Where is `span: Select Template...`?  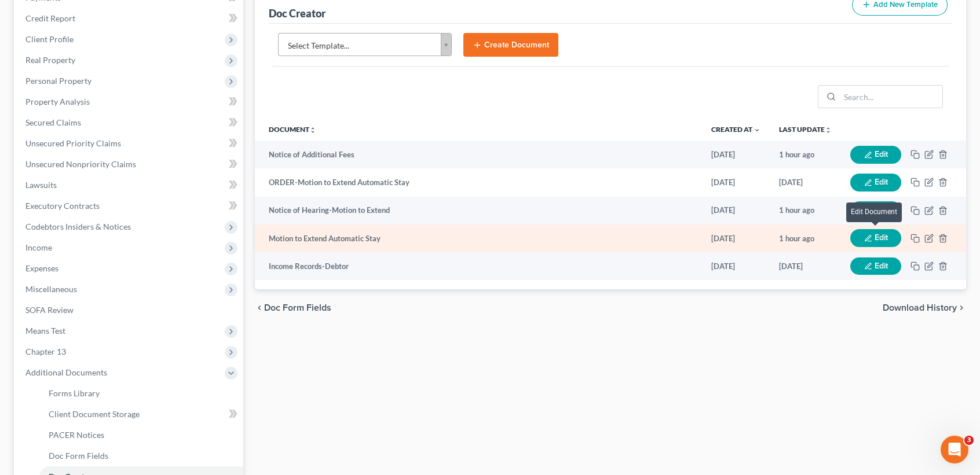
span: Select Template... is located at coordinates (357, 45).